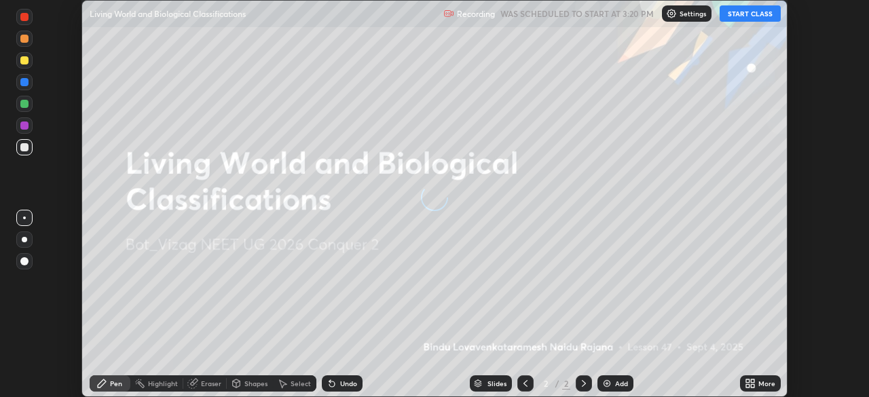  Describe the element at coordinates (671, 14) in the screenshot. I see `img: class-settings-icons` at that location.